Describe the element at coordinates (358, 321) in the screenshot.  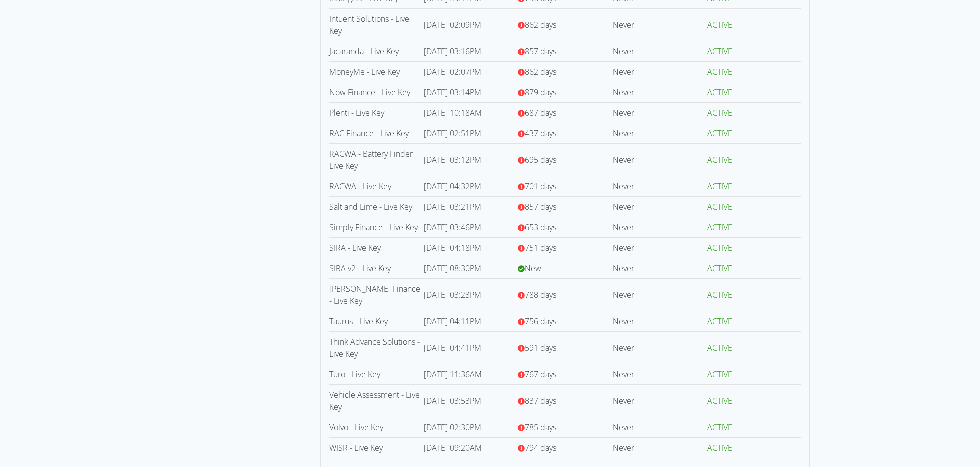
I see `a: Taurus - Live Key` at that location.